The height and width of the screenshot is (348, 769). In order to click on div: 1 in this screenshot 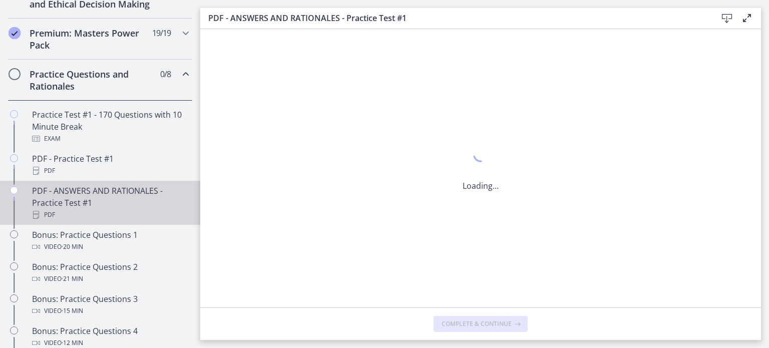, I will do `click(481, 156)`.